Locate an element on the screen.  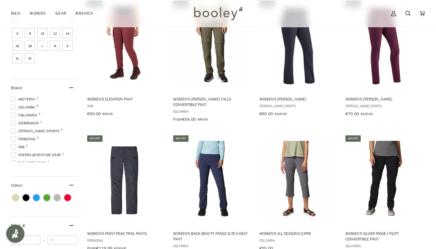
span: 8 is located at coordinates (37, 106).